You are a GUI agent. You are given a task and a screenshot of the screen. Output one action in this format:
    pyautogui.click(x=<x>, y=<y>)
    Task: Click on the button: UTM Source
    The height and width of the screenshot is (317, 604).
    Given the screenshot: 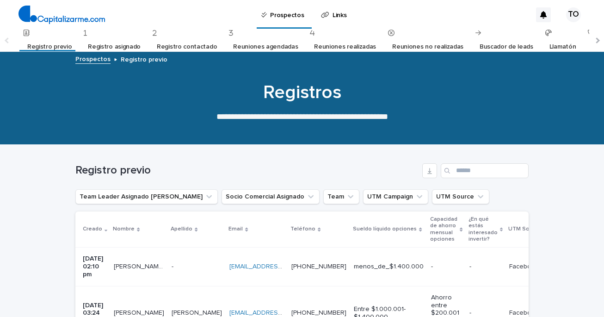 What is the action you would take?
    pyautogui.click(x=460, y=196)
    